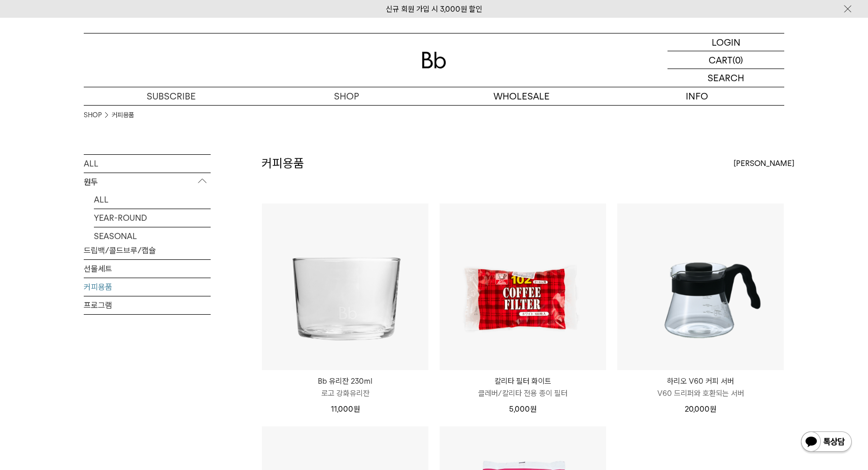 This screenshot has height=470, width=868. I want to click on p: SUBSCRIBE, so click(171, 96).